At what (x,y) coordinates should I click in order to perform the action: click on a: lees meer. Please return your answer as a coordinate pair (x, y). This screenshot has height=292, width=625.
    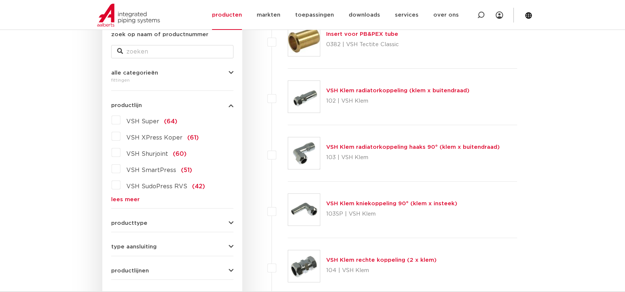
    Looking at the image, I should click on (172, 199).